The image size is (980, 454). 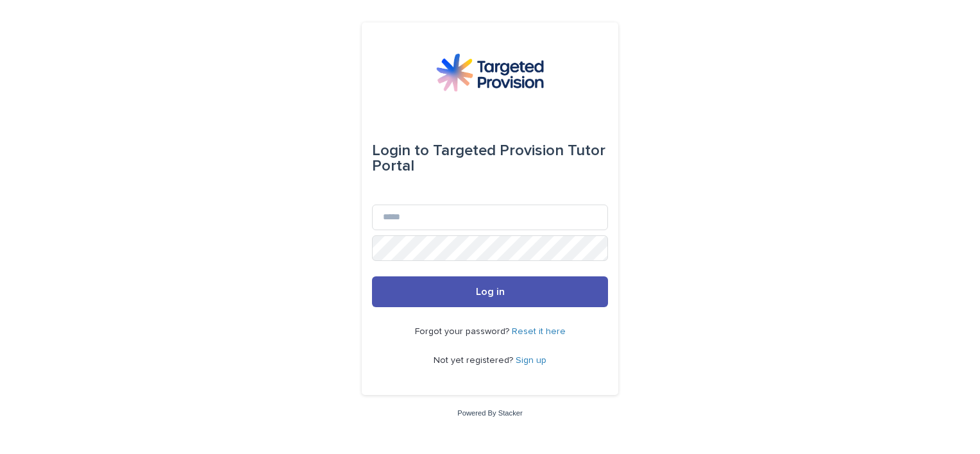 I want to click on button: Log in, so click(x=490, y=292).